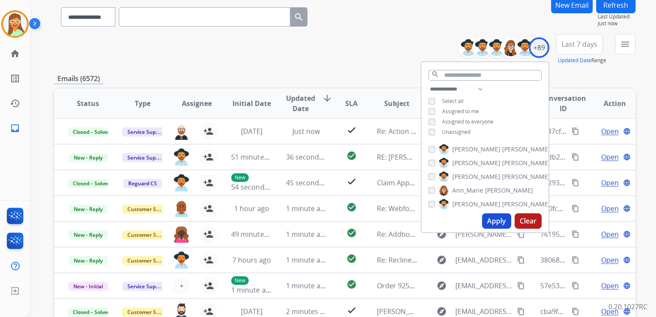 The width and height of the screenshot is (656, 317). Describe the element at coordinates (461, 111) in the screenshot. I see `span: Assigned to me` at that location.